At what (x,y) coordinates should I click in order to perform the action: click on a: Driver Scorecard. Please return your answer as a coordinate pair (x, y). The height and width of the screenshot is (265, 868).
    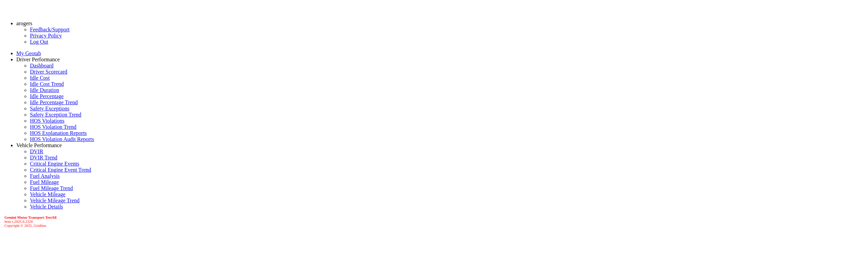
    Looking at the image, I should click on (49, 72).